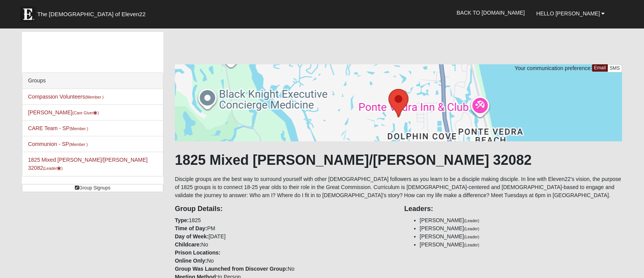 Image resolution: width=644 pixels, height=278 pixels. What do you see at coordinates (66, 97) in the screenshot?
I see `a: Compassion Volunteers(Member )` at bounding box center [66, 97].